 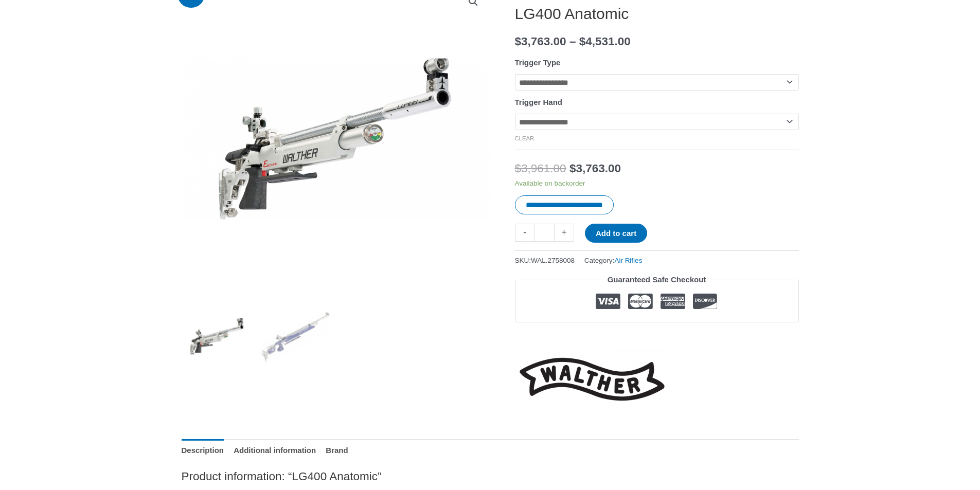 I want to click on span: SKU:, so click(x=545, y=260).